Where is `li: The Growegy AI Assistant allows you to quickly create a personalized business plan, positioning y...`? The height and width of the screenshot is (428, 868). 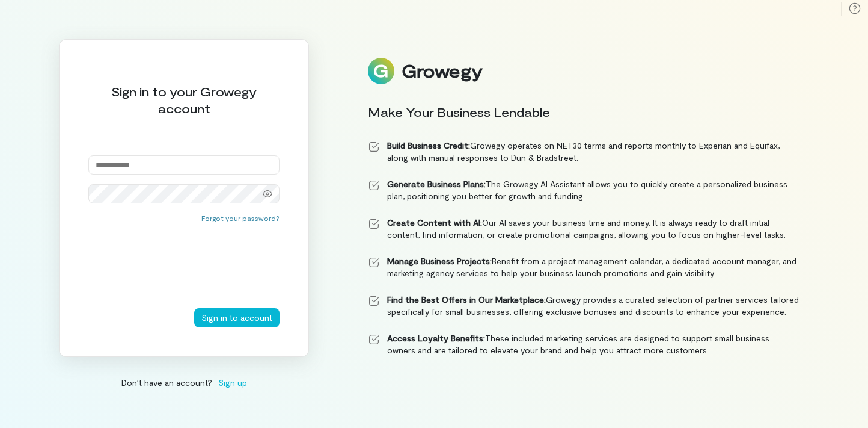
li: The Growegy AI Assistant allows you to quickly create a personalized business plan, positioning y... is located at coordinates (584, 190).